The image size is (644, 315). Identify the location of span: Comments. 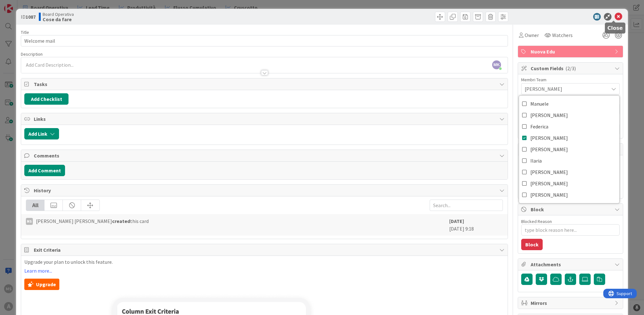
(265, 156).